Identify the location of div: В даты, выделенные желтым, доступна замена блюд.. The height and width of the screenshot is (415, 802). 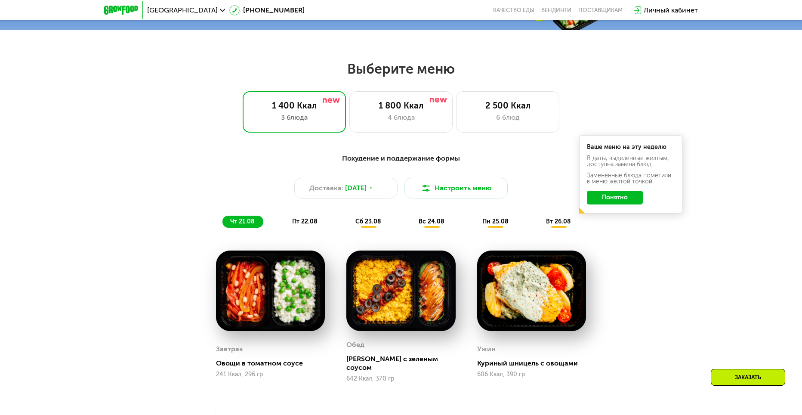
(631, 161).